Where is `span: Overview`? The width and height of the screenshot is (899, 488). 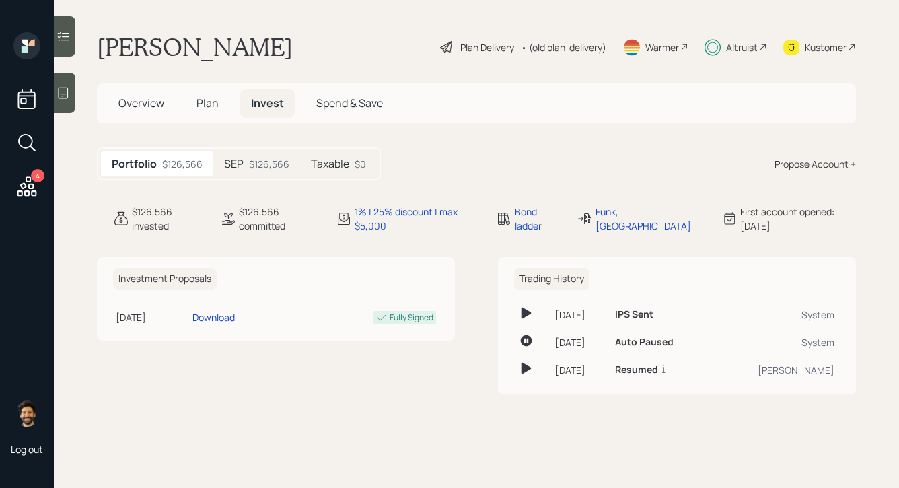 span: Overview is located at coordinates (141, 103).